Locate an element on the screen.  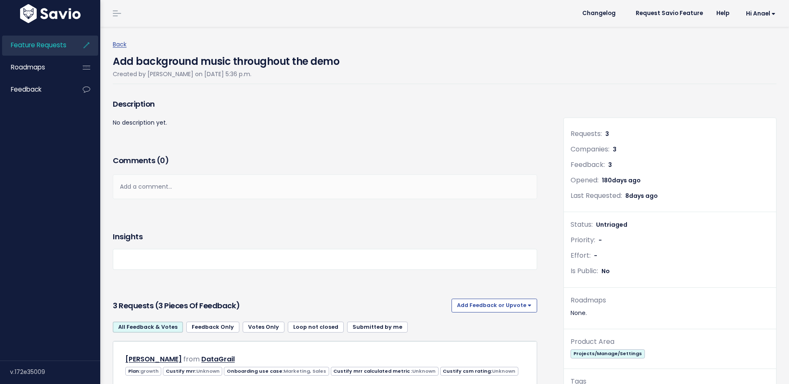
div: v.172e35009 is located at coordinates (55, 371).